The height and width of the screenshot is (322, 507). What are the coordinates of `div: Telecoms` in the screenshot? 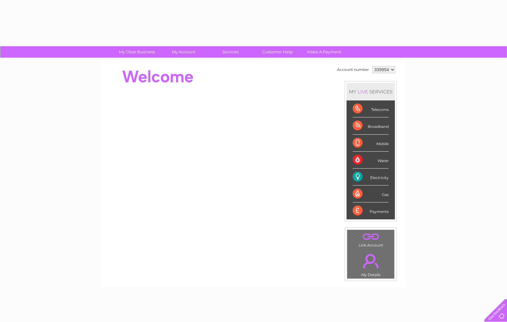 It's located at (370, 109).